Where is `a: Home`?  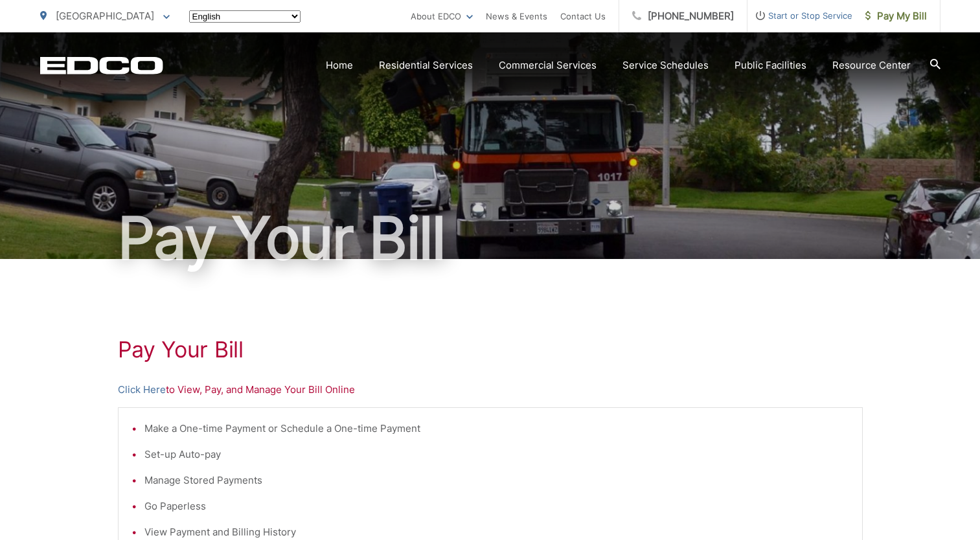
a: Home is located at coordinates (340, 65).